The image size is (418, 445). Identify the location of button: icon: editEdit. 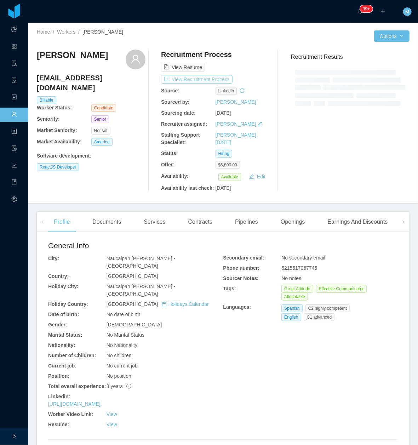
(258, 177).